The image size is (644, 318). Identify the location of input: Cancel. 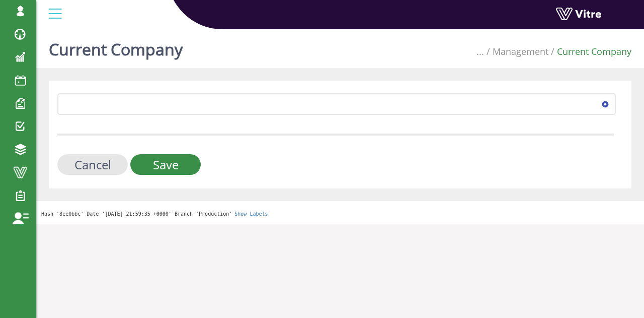
(93, 165).